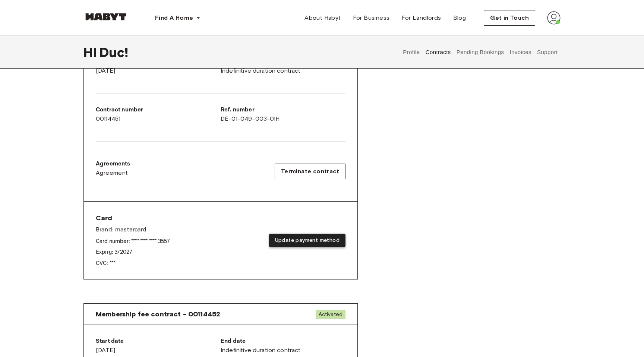 Image resolution: width=644 pixels, height=357 pixels. What do you see at coordinates (371, 18) in the screenshot?
I see `a: For Business` at bounding box center [371, 18].